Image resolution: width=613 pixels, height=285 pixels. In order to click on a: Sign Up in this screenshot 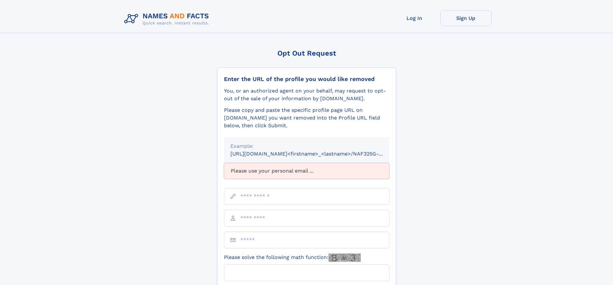, I will do `click(466, 18)`.